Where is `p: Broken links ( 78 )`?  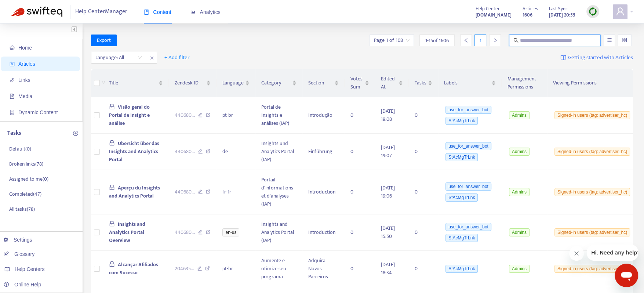 p: Broken links ( 78 ) is located at coordinates (26, 164).